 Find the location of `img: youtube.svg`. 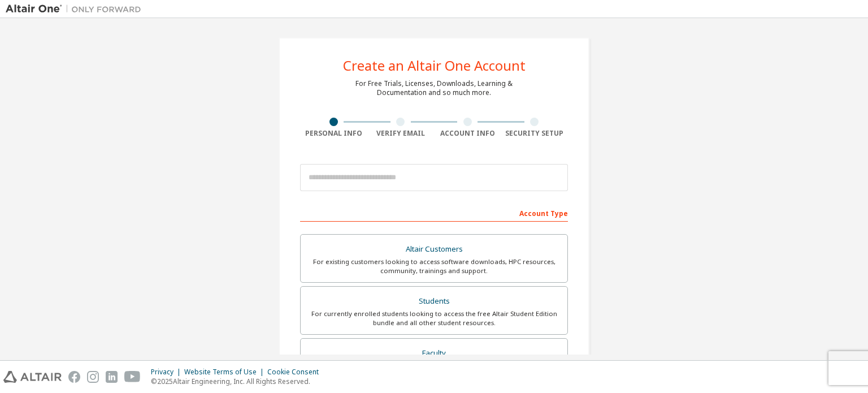

img: youtube.svg is located at coordinates (132, 376).